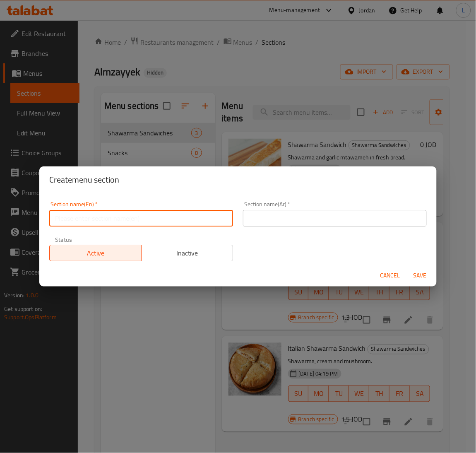 The image size is (476, 453). What do you see at coordinates (335, 218) in the screenshot?
I see `input: Please enter section name(ar)` at bounding box center [335, 218].